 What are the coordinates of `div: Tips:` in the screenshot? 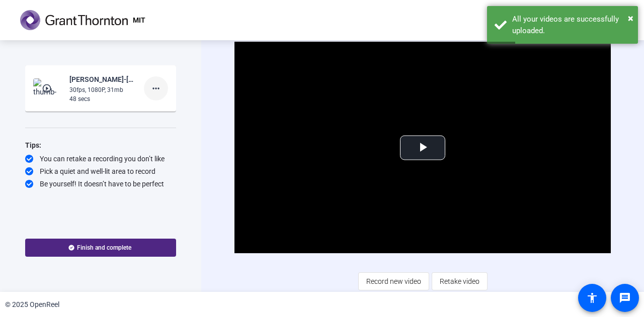 It's located at (101, 145).